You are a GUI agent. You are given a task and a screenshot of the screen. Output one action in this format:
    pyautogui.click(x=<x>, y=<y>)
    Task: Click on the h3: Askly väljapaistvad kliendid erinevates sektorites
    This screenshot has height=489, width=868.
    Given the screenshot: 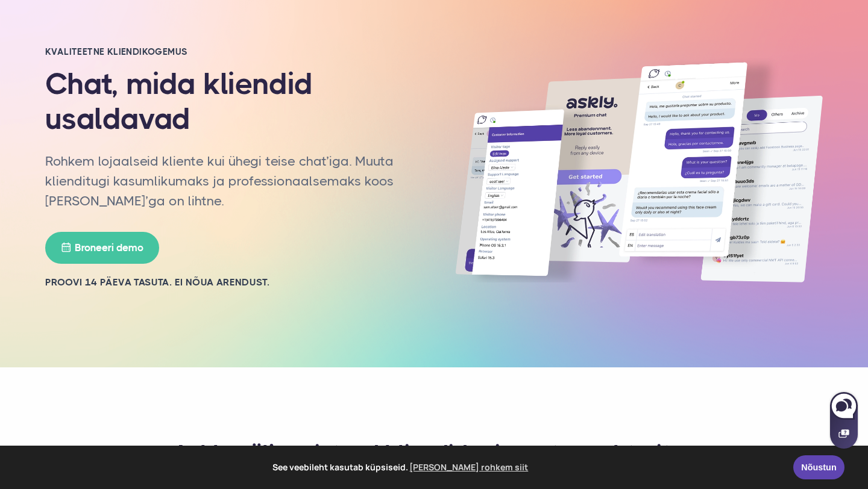 What is the action you would take?
    pyautogui.click(x=434, y=454)
    